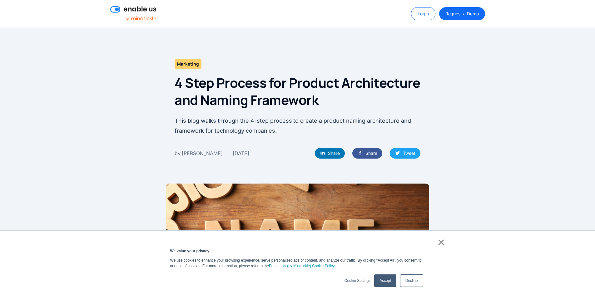 This screenshot has width=595, height=295. Describe the element at coordinates (462, 14) in the screenshot. I see `a: Request a Demo` at that location.